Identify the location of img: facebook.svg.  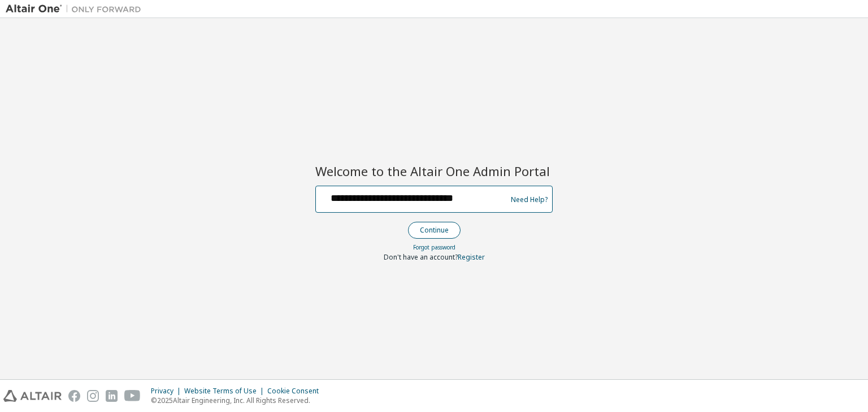
(74, 395).